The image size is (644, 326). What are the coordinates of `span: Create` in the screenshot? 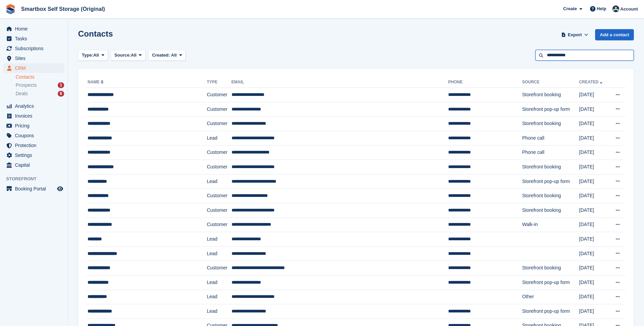 It's located at (570, 9).